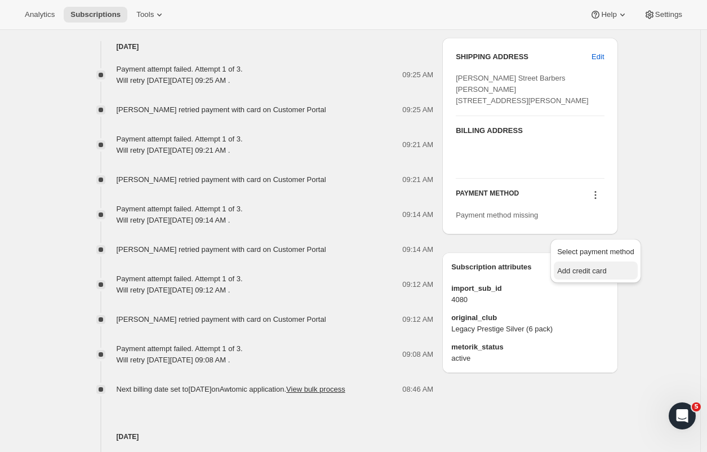  Describe the element at coordinates (663, 15) in the screenshot. I see `button: Settings` at that location.